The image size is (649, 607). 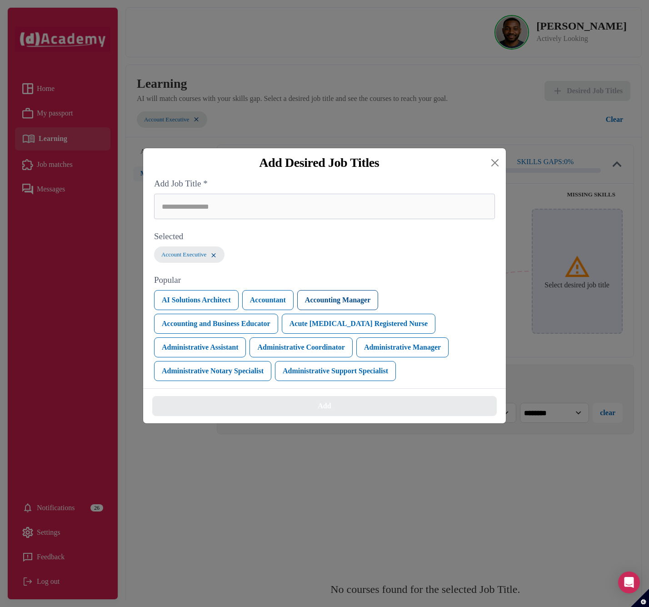 I want to click on button: AI Solutions Architect, so click(x=196, y=300).